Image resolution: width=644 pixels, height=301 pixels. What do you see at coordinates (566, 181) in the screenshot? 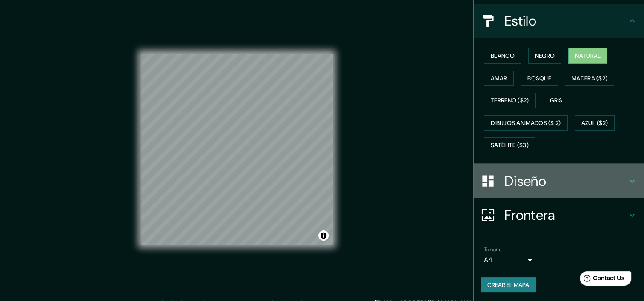
I see `h4: Diseño` at bounding box center [566, 181].